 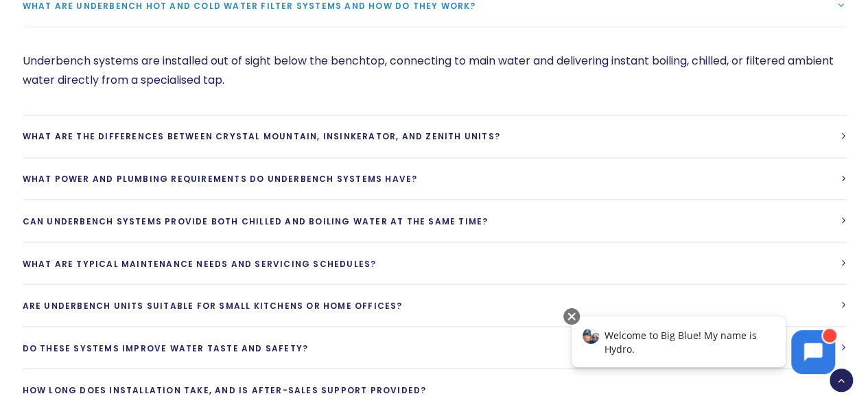 I want to click on span: Can underbench systems provide both chilled and boiling water at the same time?, so click(x=255, y=220).